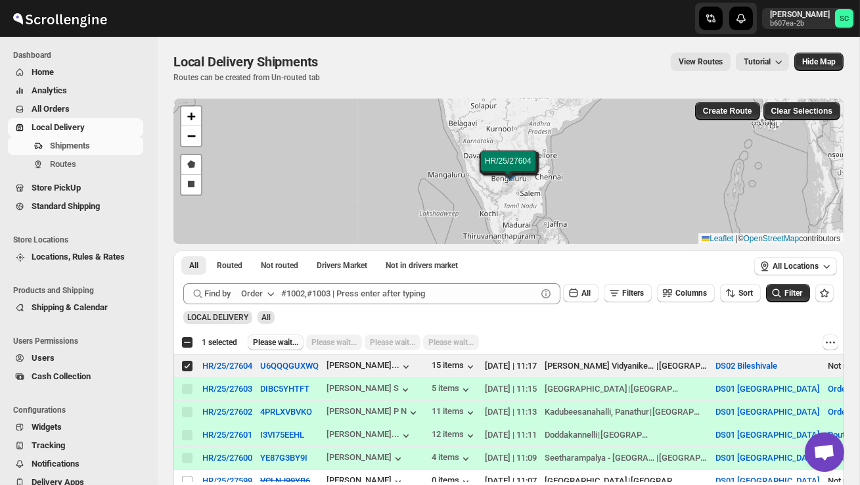 The image size is (860, 485). Describe the element at coordinates (819, 62) in the screenshot. I see `button: Map action label` at that location.